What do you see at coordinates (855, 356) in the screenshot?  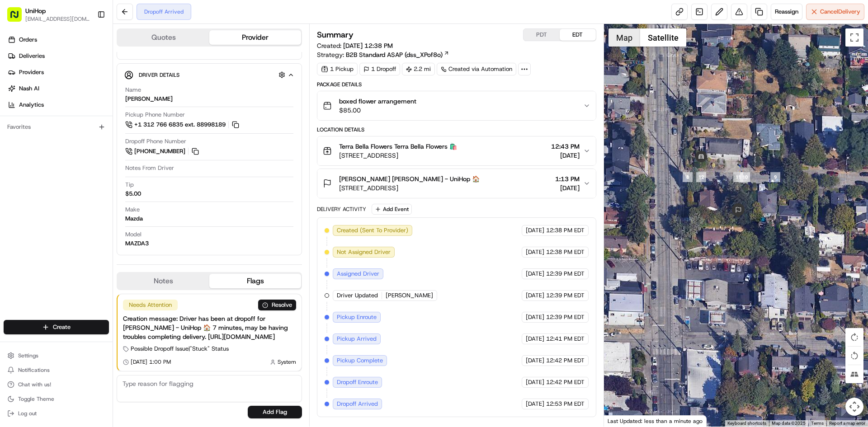 I see `button: Rotate map counterclockwise` at bounding box center [855, 356].